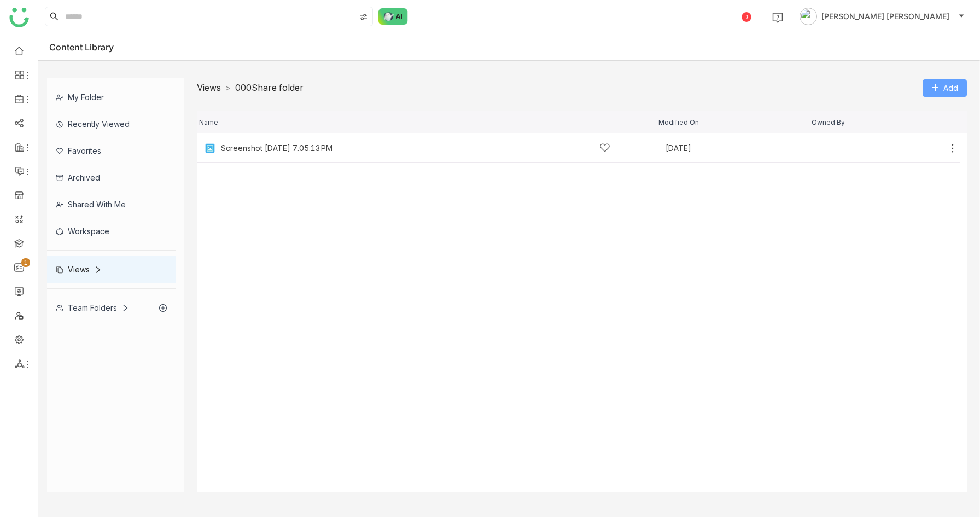 The height and width of the screenshot is (517, 980). I want to click on div: Shared with me, so click(111, 204).